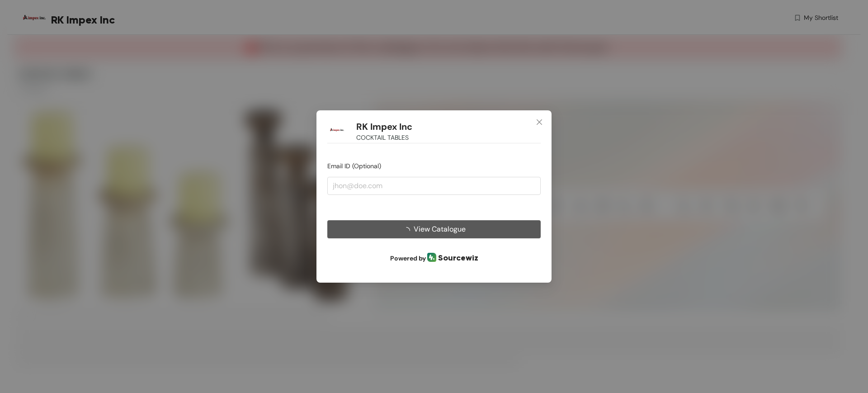  What do you see at coordinates (336, 130) in the screenshot?
I see `img: Buyer Portal` at bounding box center [336, 130].